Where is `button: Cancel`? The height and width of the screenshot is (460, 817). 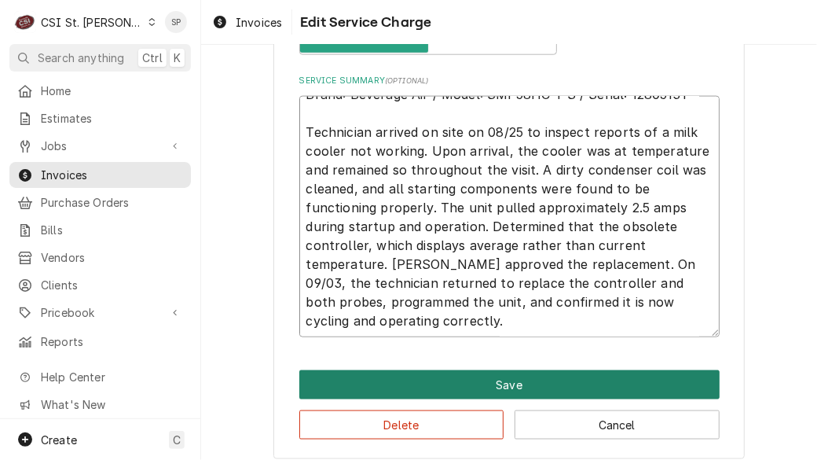
button: Cancel is located at coordinates (617, 424).